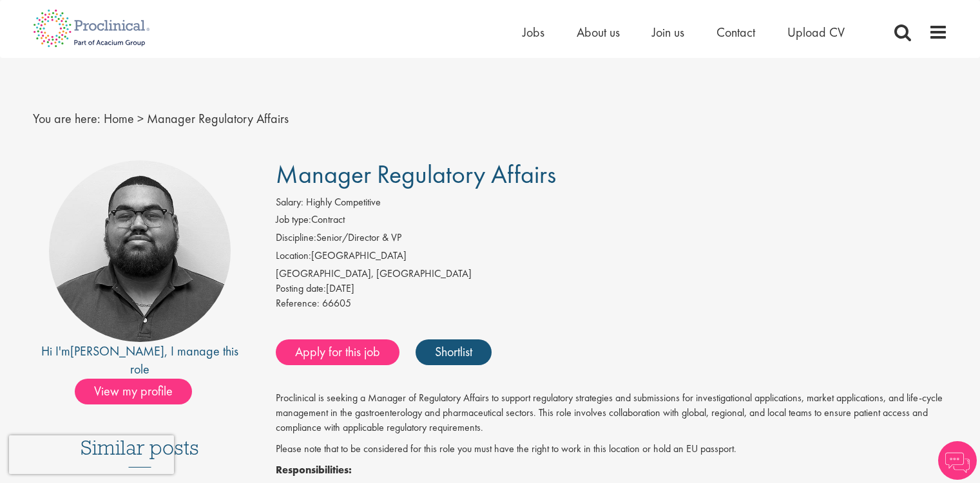 The width and height of the screenshot is (980, 483). Describe the element at coordinates (815, 32) in the screenshot. I see `a: Upload CV` at that location.